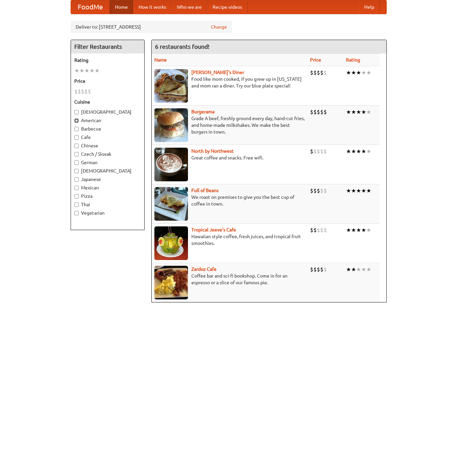  I want to click on a: Name, so click(161, 60).